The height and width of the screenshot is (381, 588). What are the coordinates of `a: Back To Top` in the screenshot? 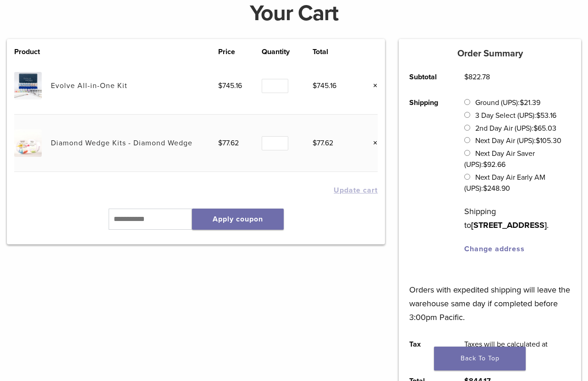 It's located at (480, 358).